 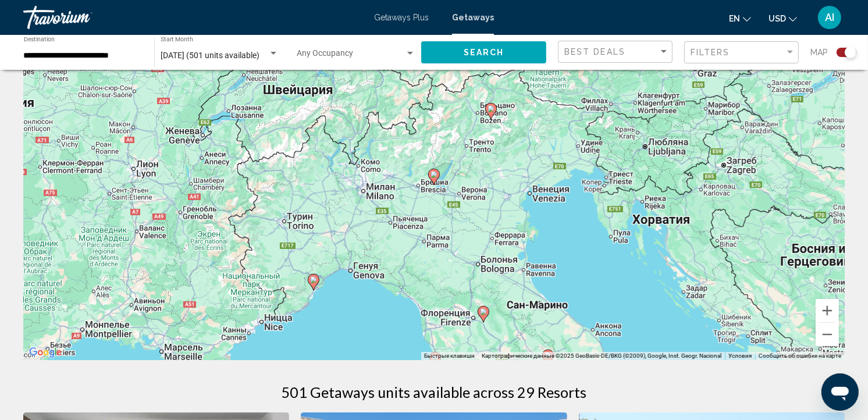 What do you see at coordinates (46, 353) in the screenshot?
I see `img: Google` at bounding box center [46, 353].